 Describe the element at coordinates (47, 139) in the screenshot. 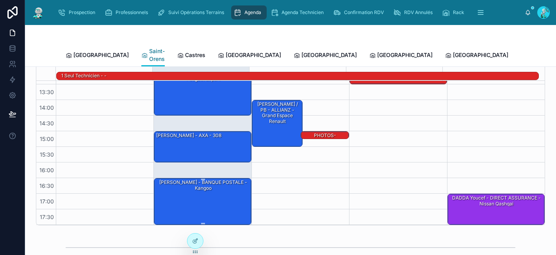

I see `span: 15:00` at that location.